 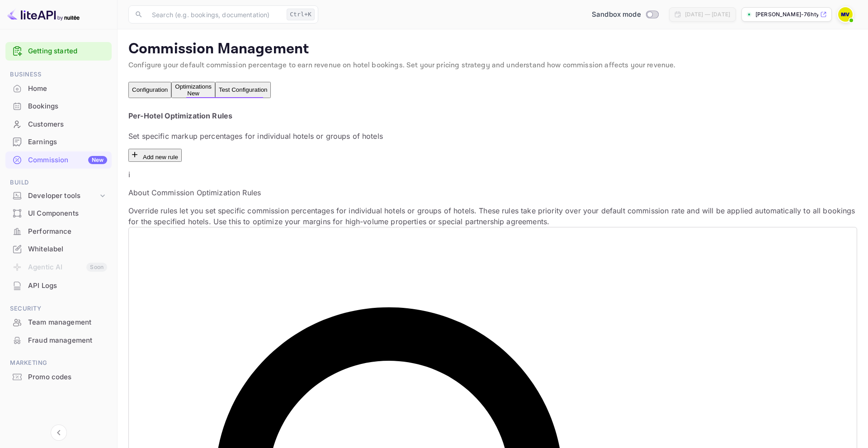 What do you see at coordinates (193, 90) in the screenshot?
I see `div: Optimizations` at bounding box center [193, 90].